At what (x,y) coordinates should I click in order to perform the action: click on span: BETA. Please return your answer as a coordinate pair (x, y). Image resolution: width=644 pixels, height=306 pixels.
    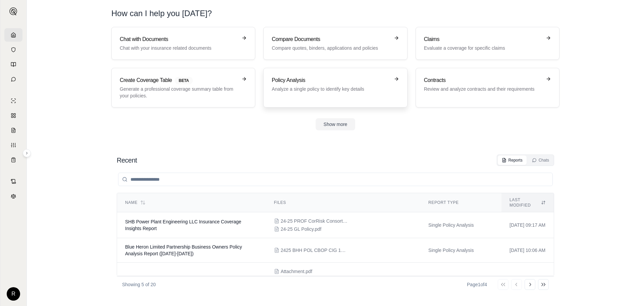
    Looking at the image, I should click on (183, 80).